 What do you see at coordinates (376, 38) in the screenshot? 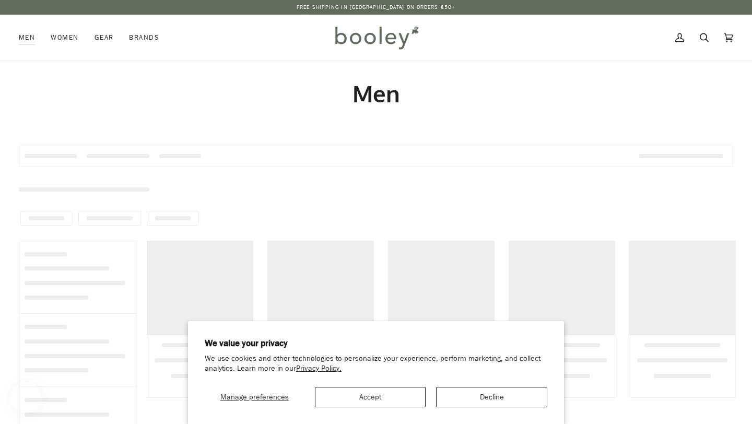
I see `img: Booley` at bounding box center [376, 38].